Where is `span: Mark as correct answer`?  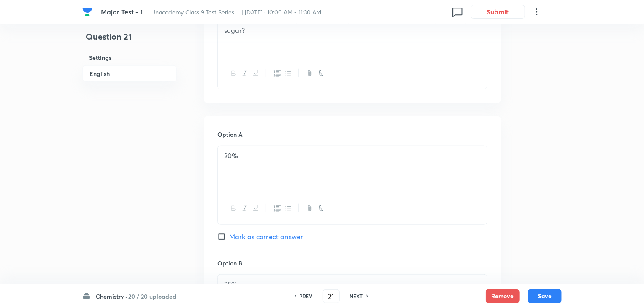
span: Mark as correct answer is located at coordinates (266, 237).